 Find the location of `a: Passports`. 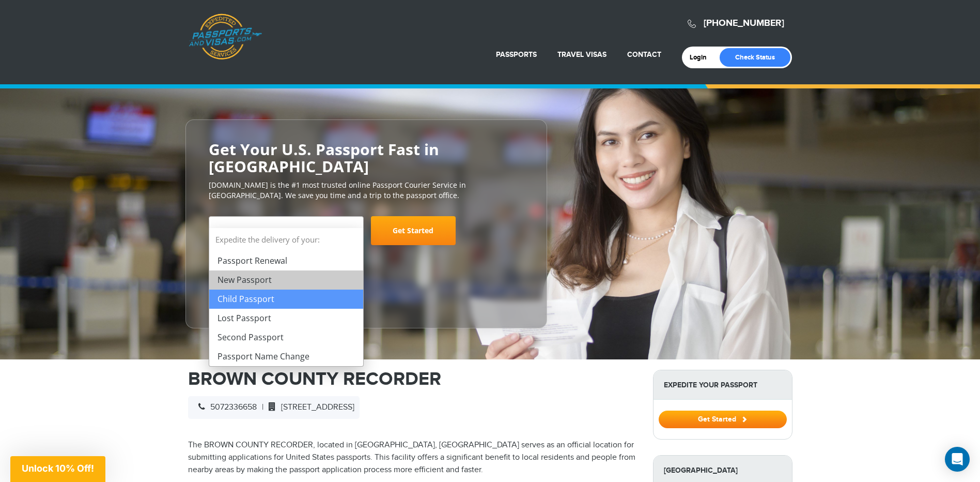

a: Passports is located at coordinates (516, 55).